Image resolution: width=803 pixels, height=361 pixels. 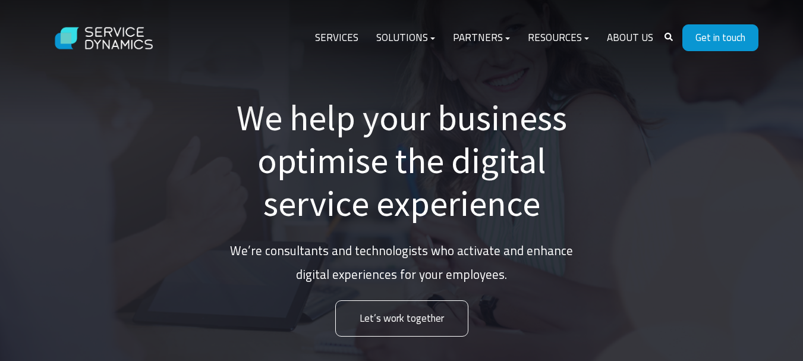 What do you see at coordinates (481, 38) in the screenshot?
I see `a: Partners` at bounding box center [481, 38].